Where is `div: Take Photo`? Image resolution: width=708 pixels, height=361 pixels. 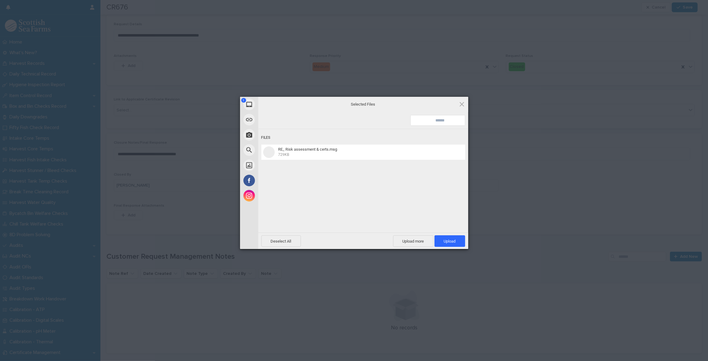
div: Take Photo is located at coordinates (276, 135).